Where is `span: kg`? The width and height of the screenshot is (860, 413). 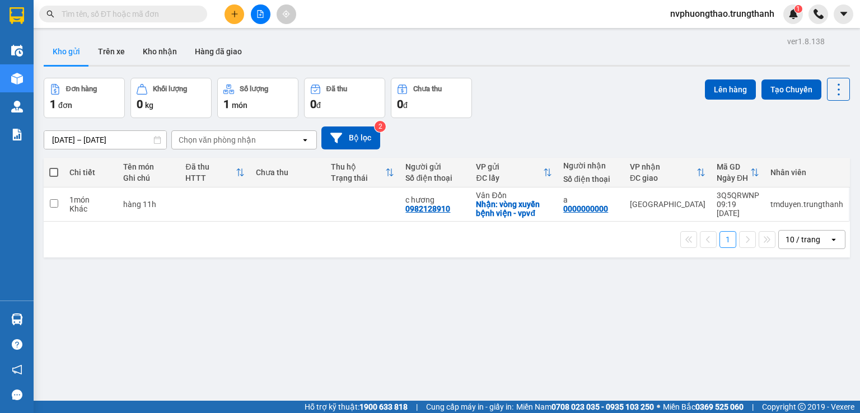
span: kg is located at coordinates (149, 105).